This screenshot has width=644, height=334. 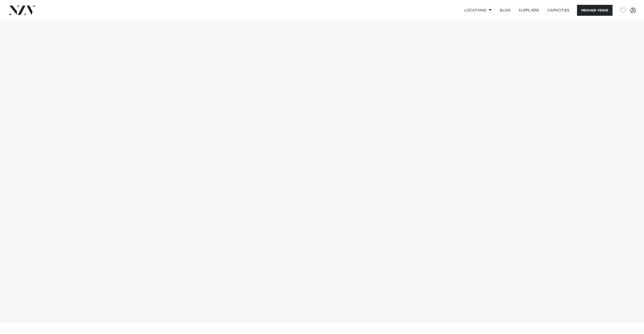 I want to click on a: Locations, so click(x=478, y=10).